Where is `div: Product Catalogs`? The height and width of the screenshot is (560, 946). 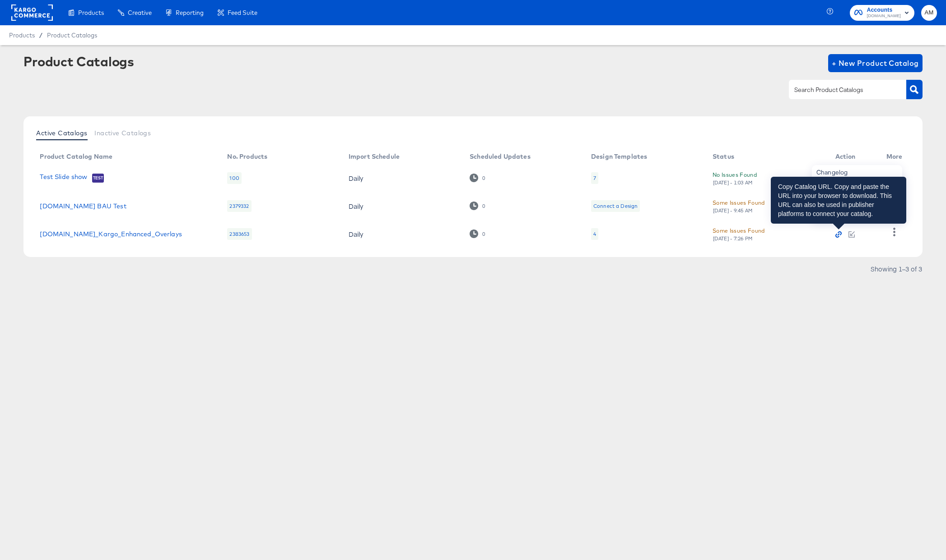 div: Product Catalogs is located at coordinates (78, 61).